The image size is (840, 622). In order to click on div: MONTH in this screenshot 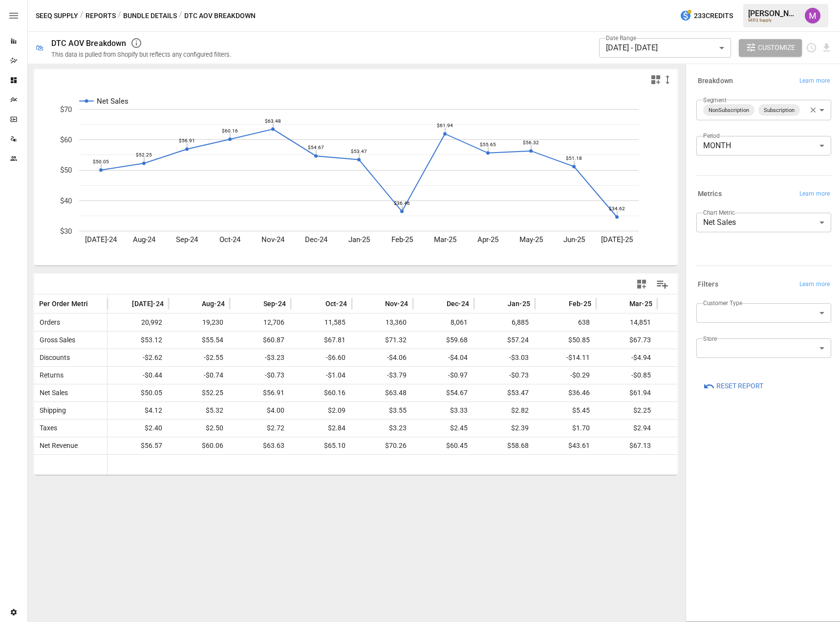, I will do `click(763, 145)`.